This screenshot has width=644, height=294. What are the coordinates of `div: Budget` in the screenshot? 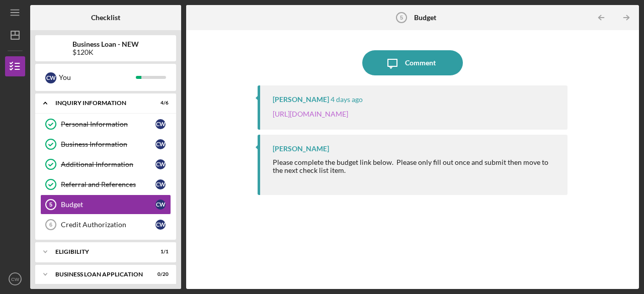 It's located at (108, 205).